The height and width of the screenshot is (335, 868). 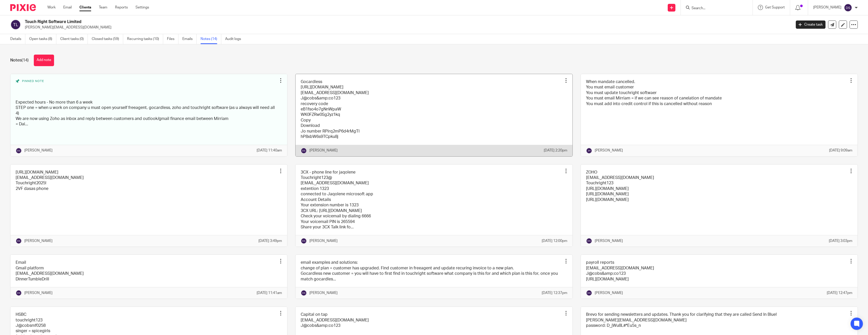 What do you see at coordinates (235, 39) in the screenshot?
I see `a: Audit logs` at bounding box center [235, 39].